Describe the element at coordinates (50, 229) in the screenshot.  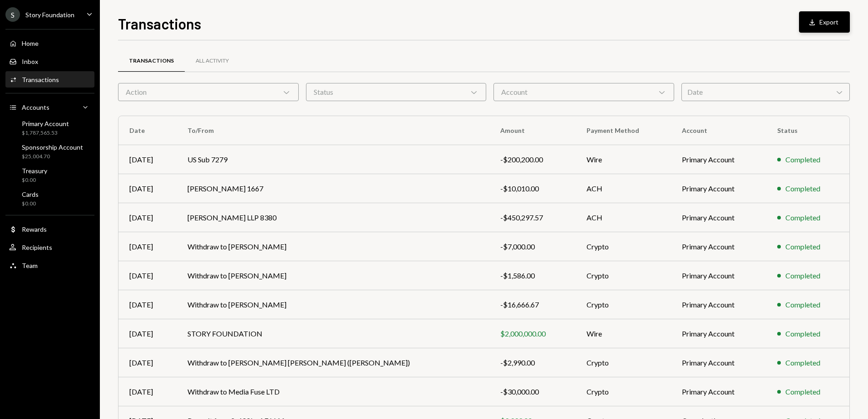
I see `a: Rewards` at that location.